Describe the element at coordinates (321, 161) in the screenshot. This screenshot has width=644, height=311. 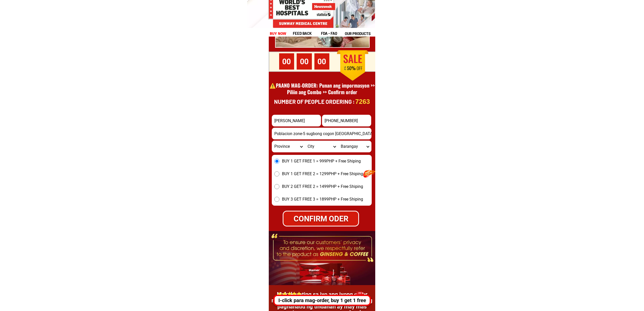
I see `span: BUY 1 GET FREE 1 = 999PHP + Free Shiping` at that location.